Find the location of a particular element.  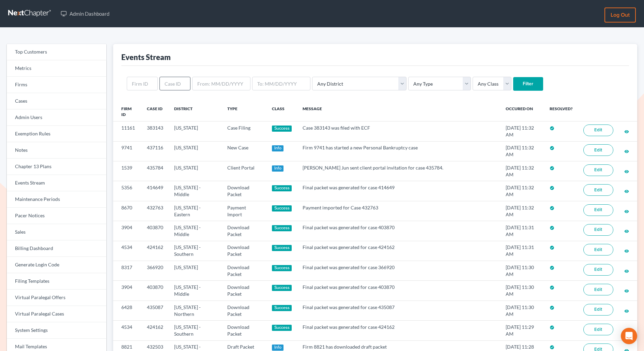

th: Message is located at coordinates (399, 112).